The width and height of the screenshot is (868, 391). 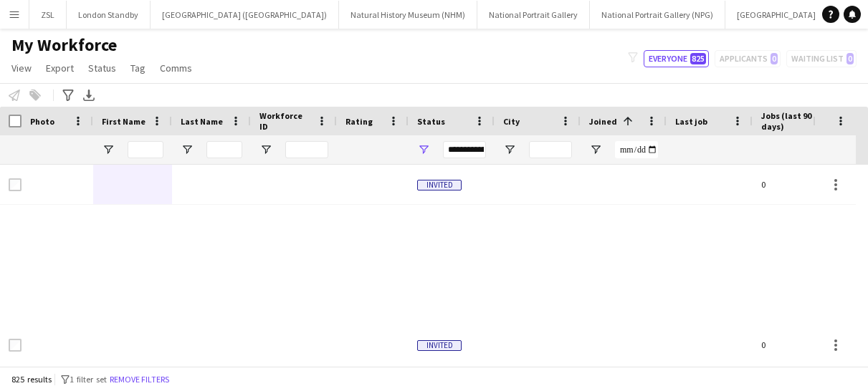 What do you see at coordinates (146, 150) in the screenshot?
I see `input: First Name Filter Input` at bounding box center [146, 150].